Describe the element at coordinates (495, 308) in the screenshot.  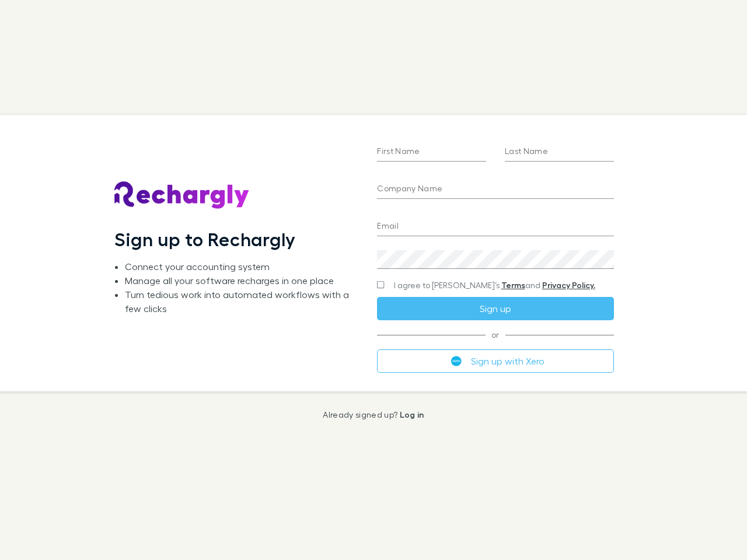
I see `button: Sign up` at that location.